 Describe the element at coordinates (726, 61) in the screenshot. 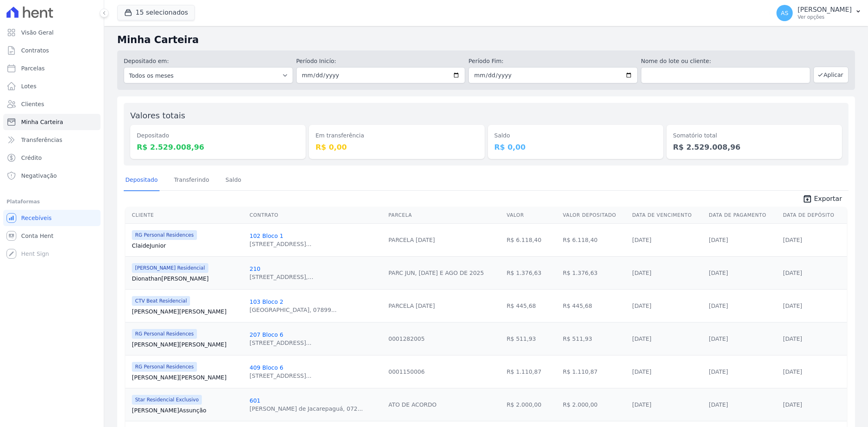

I see `label: Nome do lote ou cliente:` at that location.